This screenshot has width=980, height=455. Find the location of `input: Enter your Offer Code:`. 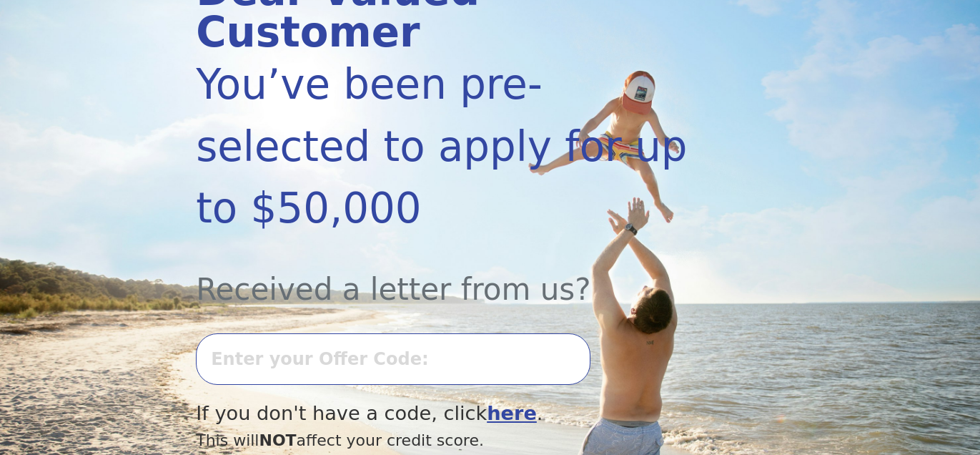

input: Enter your Offer Code: is located at coordinates (394, 359).